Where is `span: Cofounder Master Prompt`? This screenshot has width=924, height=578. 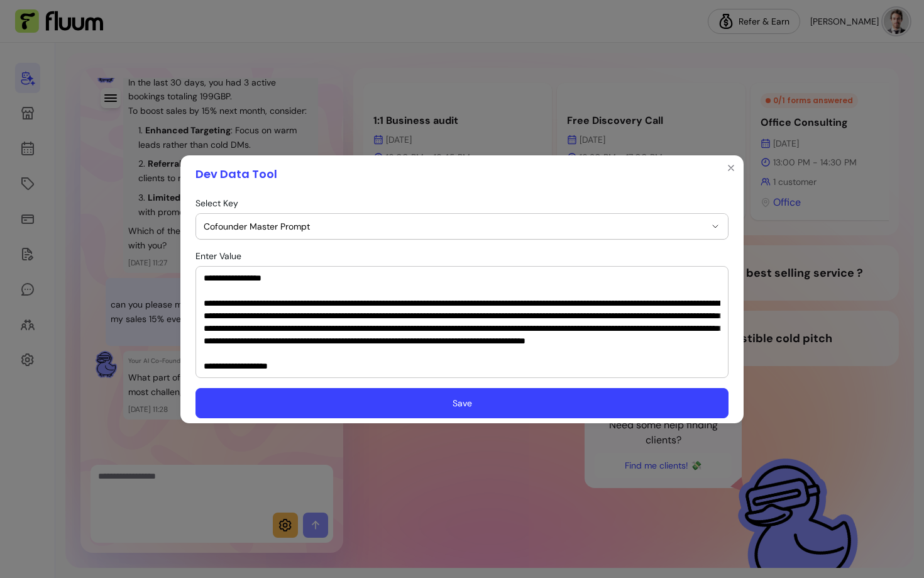 span: Cofounder Master Prompt is located at coordinates (454, 227).